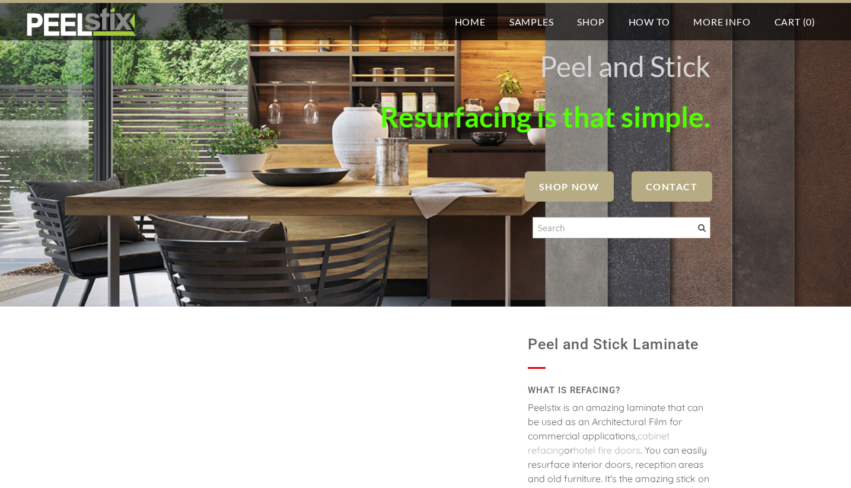  Describe the element at coordinates (672, 186) in the screenshot. I see `a: Contact` at that location.